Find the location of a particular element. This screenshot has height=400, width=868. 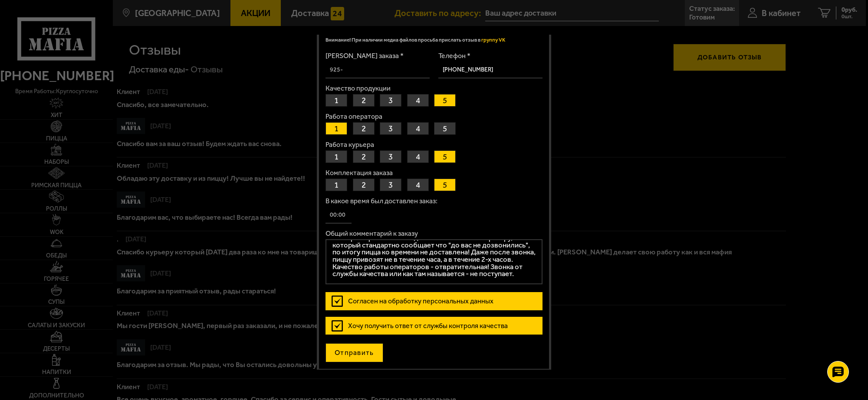

label: Согласен на обработку персональных данных is located at coordinates (434, 302).